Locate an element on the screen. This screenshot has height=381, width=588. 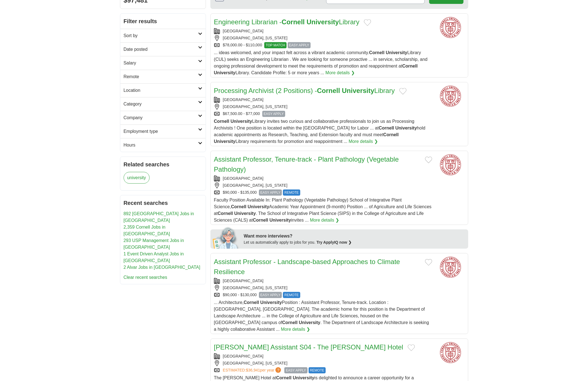
span: $36,941 is located at coordinates (252, 370).